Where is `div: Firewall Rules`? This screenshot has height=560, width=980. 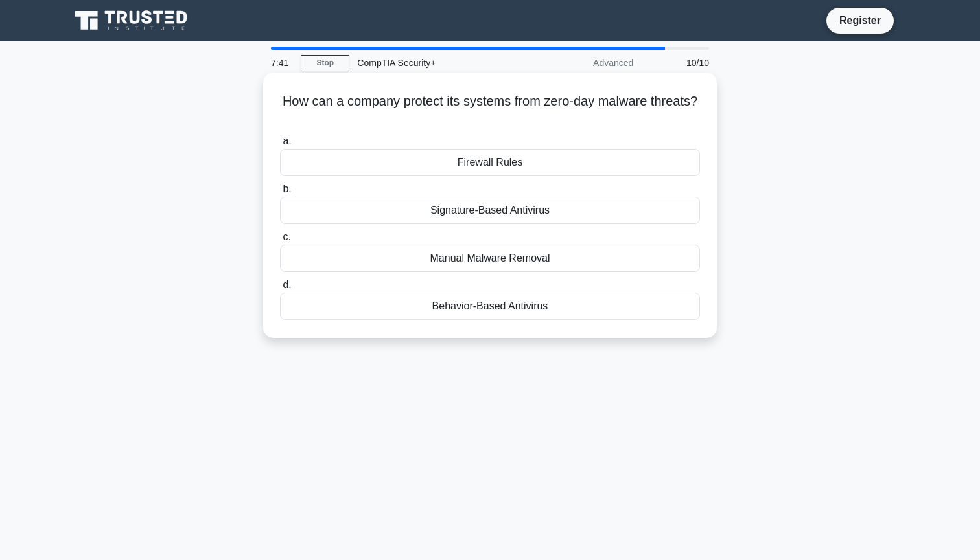 div: Firewall Rules is located at coordinates (490, 162).